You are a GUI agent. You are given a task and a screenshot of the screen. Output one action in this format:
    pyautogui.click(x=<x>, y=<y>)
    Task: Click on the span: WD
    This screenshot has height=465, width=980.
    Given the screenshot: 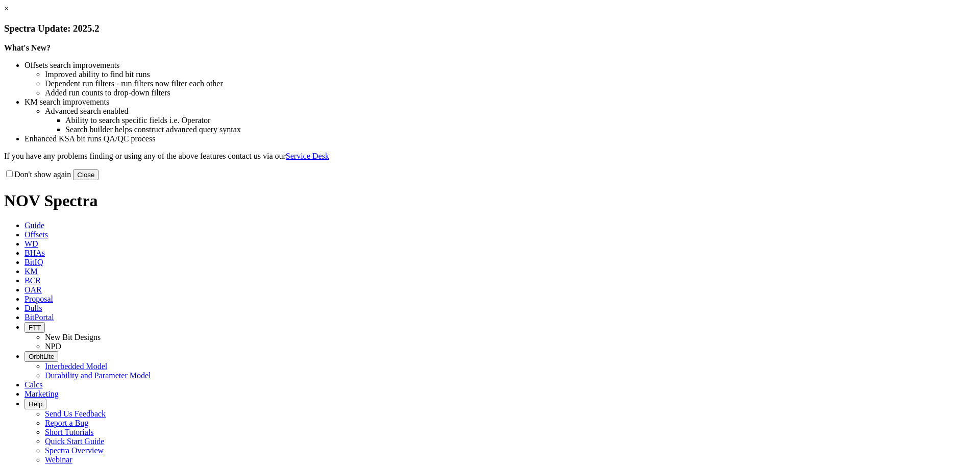 What is the action you would take?
    pyautogui.click(x=31, y=244)
    